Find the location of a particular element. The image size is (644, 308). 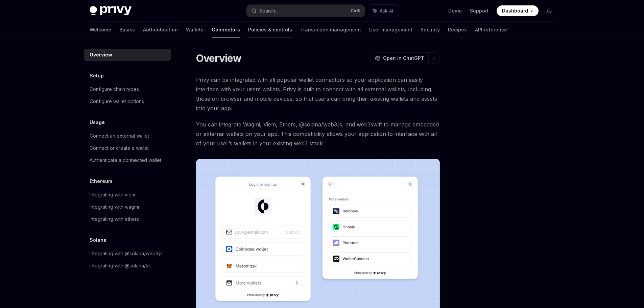

a: Connect or create a wallet is located at coordinates (128, 148).